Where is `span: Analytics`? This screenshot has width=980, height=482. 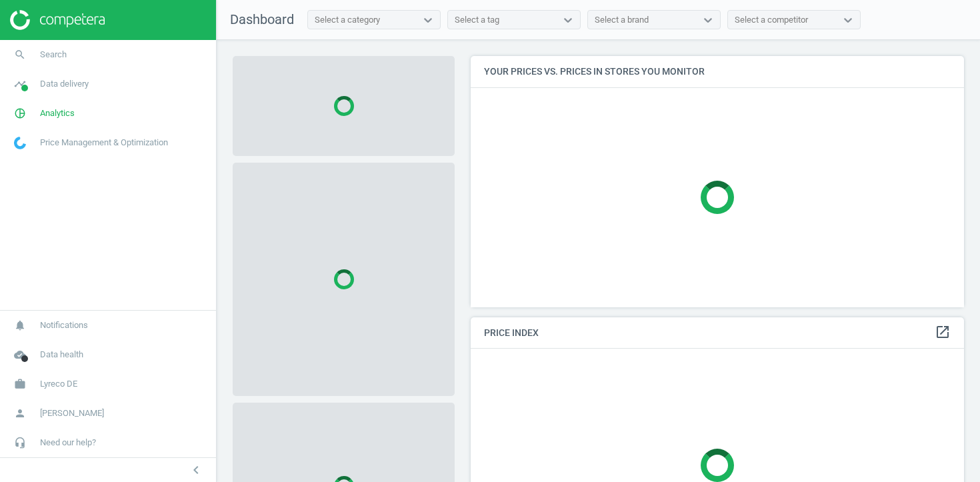 span: Analytics is located at coordinates (57, 113).